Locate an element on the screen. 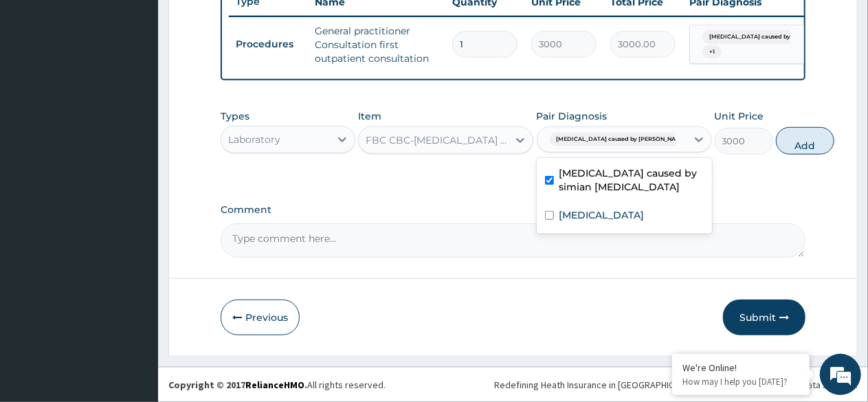 The height and width of the screenshot is (402, 868). div: Minimize live chat window is located at coordinates (242, 24).